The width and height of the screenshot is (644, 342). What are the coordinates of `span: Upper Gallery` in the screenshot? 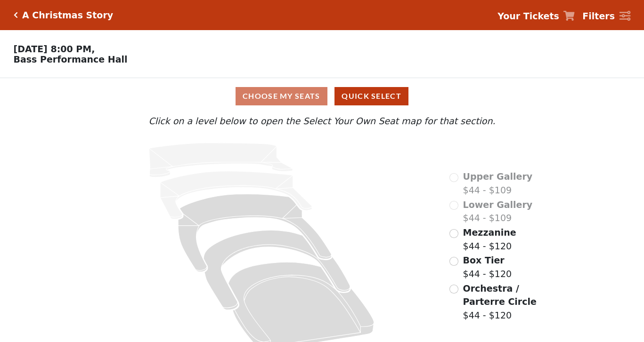 It's located at (498, 177).